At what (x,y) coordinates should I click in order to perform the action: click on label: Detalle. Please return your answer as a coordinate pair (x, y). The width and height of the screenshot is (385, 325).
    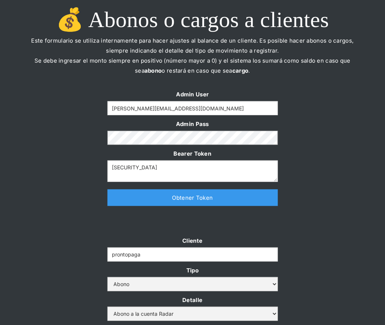
    Looking at the image, I should click on (193, 300).